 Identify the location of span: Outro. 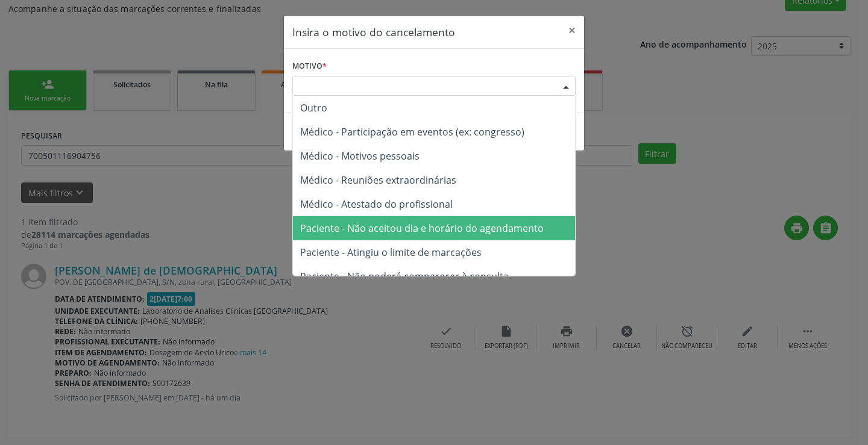
(313, 108).